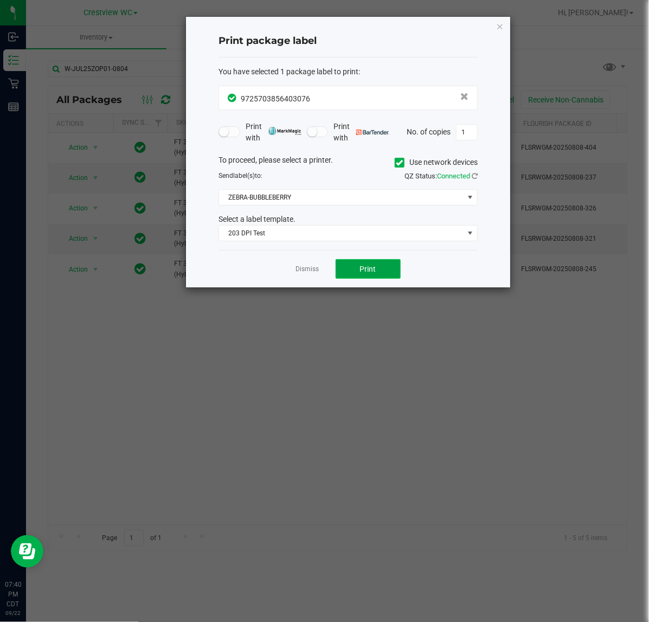 The image size is (649, 622). What do you see at coordinates (368, 269) in the screenshot?
I see `span: Print` at bounding box center [368, 269].